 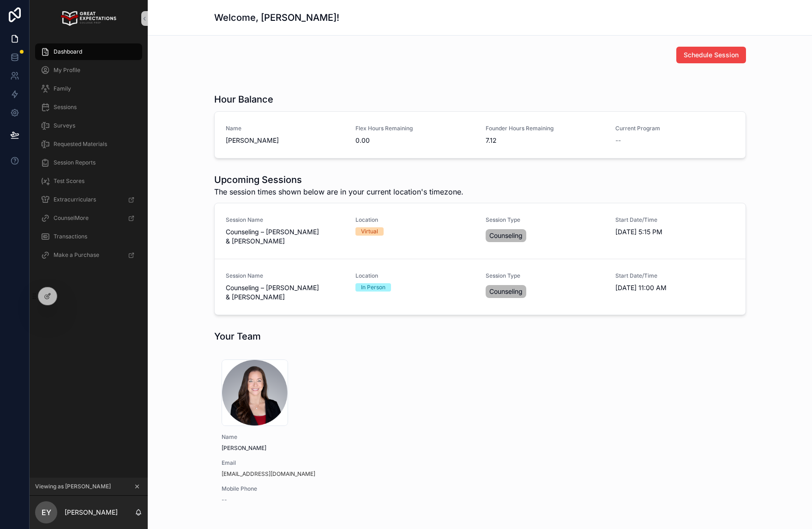 I want to click on h1: Your Team, so click(x=237, y=336).